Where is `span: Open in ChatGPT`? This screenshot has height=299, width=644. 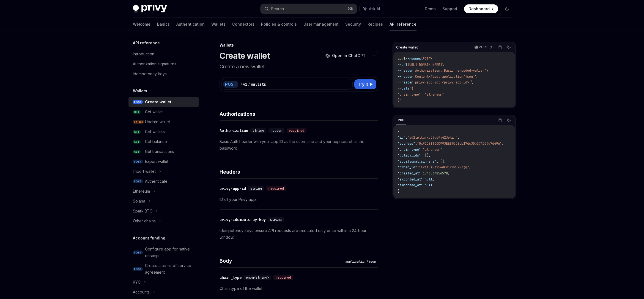 span: Open in ChatGPT is located at coordinates (349, 56).